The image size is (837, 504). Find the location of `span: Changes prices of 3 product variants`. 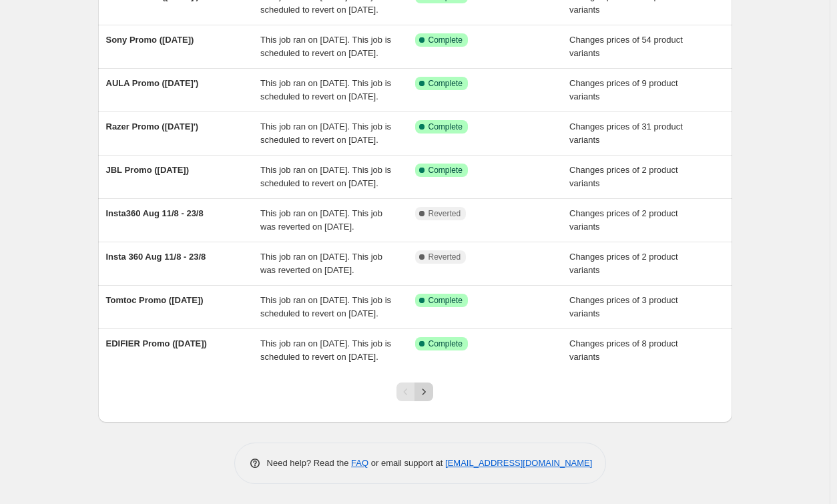

span: Changes prices of 3 product variants is located at coordinates (624, 306).